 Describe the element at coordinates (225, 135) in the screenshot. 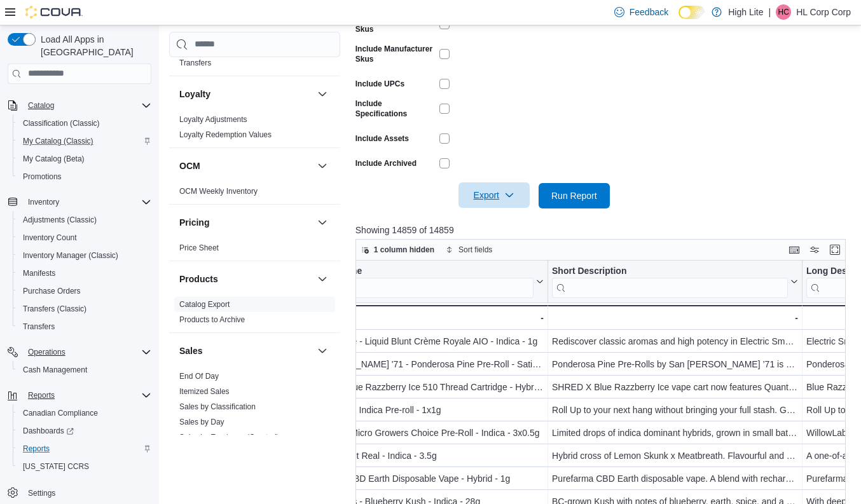

I see `span: Loyalty Redemption Values` at that location.